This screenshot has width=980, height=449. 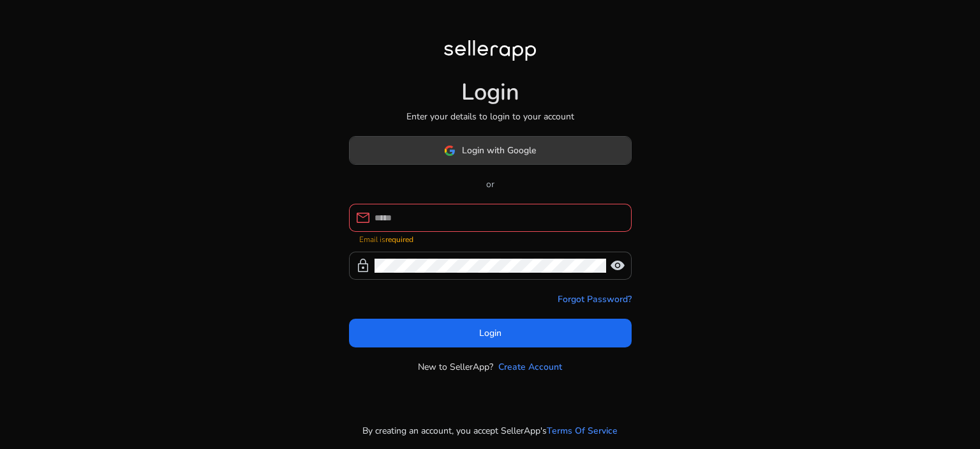 What do you see at coordinates (499, 150) in the screenshot?
I see `span: Login with Google` at bounding box center [499, 150].